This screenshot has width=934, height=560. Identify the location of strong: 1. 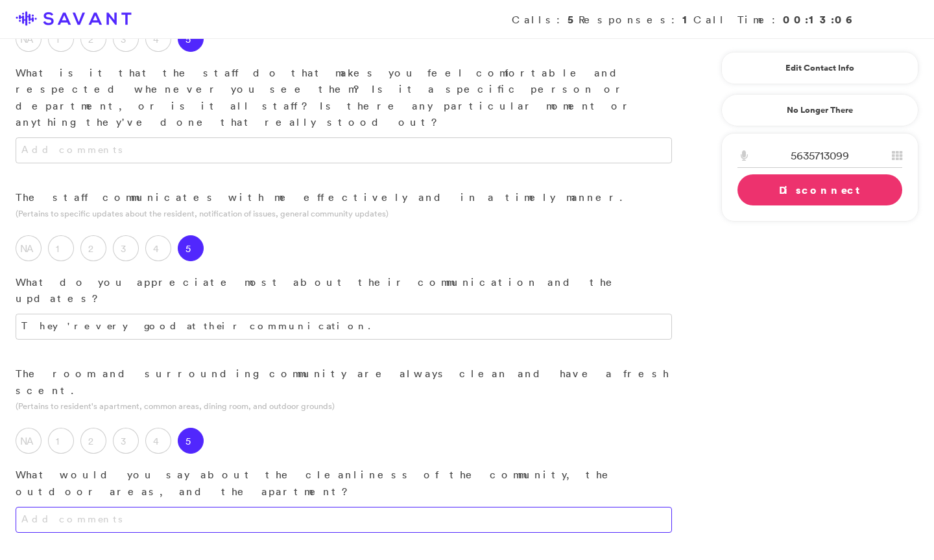
(687, 19).